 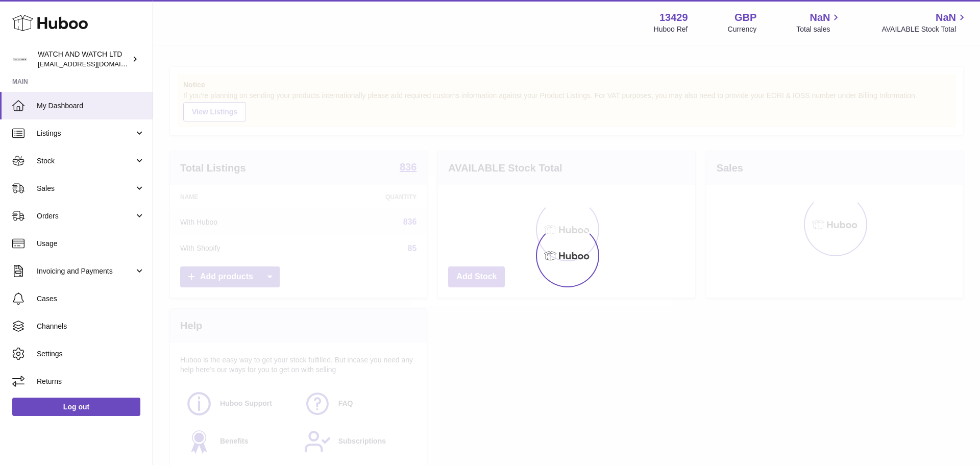 I want to click on span: Sales, so click(x=85, y=188).